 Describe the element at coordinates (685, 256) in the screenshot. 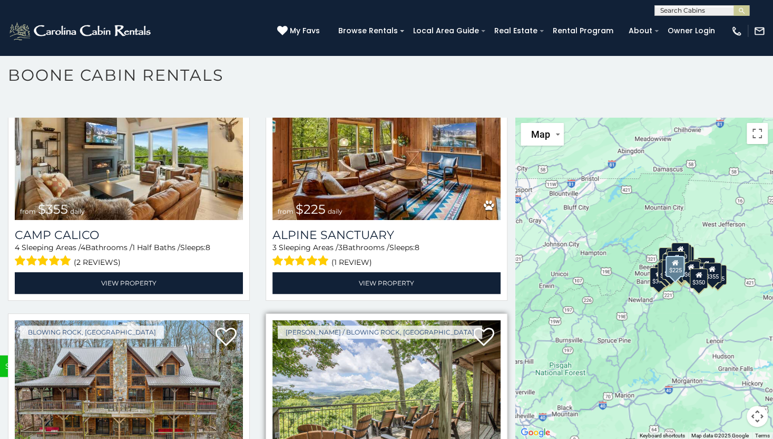

I see `div: $250` at that location.